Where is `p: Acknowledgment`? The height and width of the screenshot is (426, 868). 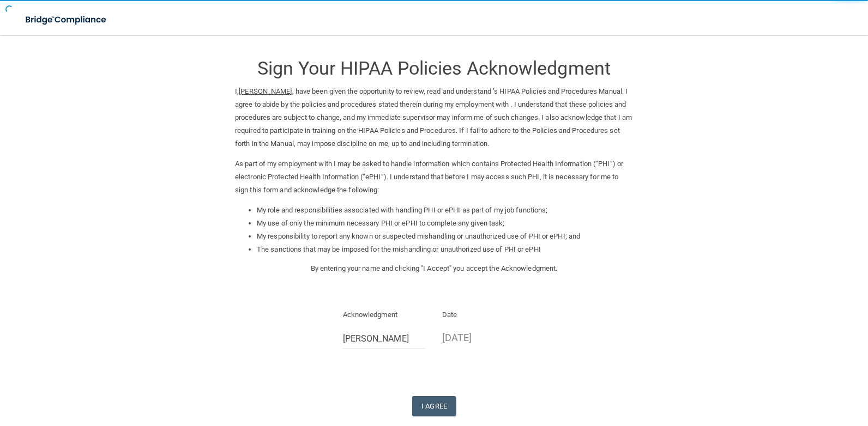 p: Acknowledgment is located at coordinates (384, 315).